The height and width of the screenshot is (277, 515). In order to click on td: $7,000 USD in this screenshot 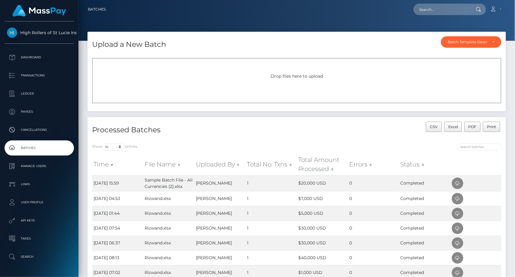, I will do `click(322, 198)`.